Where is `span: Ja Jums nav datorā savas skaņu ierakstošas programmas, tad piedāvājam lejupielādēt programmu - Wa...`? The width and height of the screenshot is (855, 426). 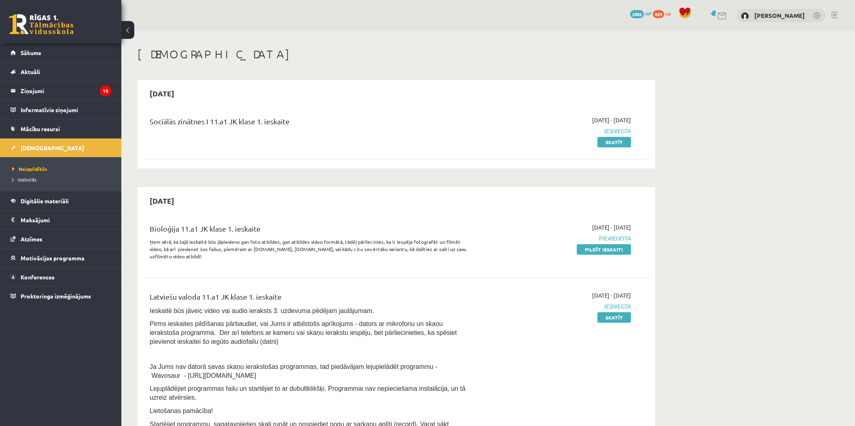 span: Ja Jums nav datorā savas skaņu ierakstošas programmas, tad piedāvājam lejupielādēt programmu - Wa... is located at coordinates (293, 371).